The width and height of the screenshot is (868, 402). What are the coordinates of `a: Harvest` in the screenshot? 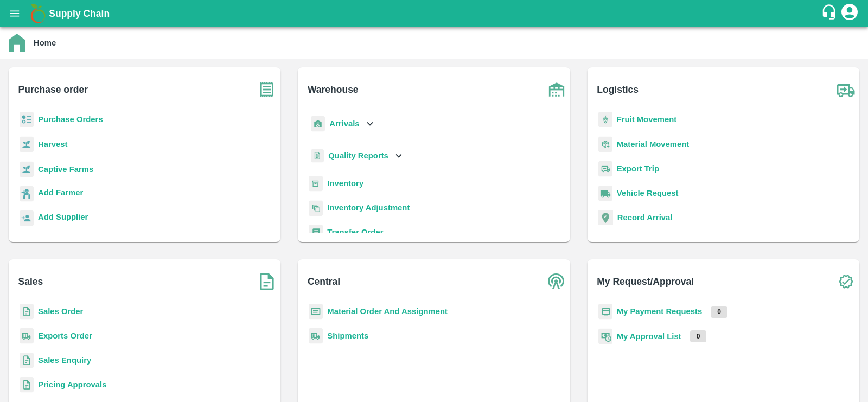 It's located at (53, 144).